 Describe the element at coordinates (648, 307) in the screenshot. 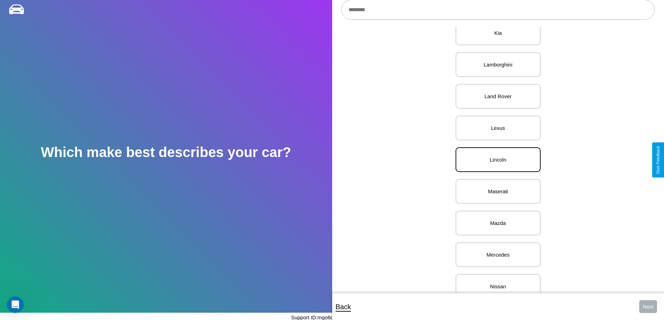

I see `button: Next` at that location.